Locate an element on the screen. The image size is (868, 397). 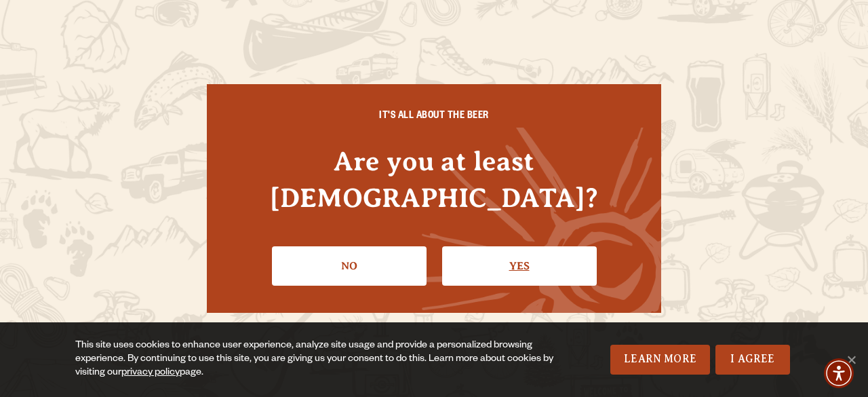
a: Confirm I'm 21 or older is located at coordinates (520, 266).